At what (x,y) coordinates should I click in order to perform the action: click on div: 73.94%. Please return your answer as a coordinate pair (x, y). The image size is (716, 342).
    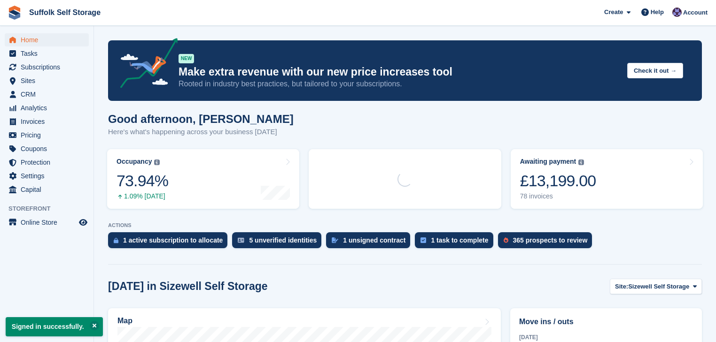
    Looking at the image, I should click on (142, 181).